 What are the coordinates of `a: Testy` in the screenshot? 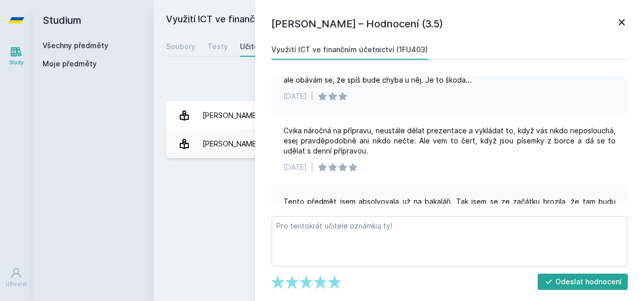 It's located at (218, 47).